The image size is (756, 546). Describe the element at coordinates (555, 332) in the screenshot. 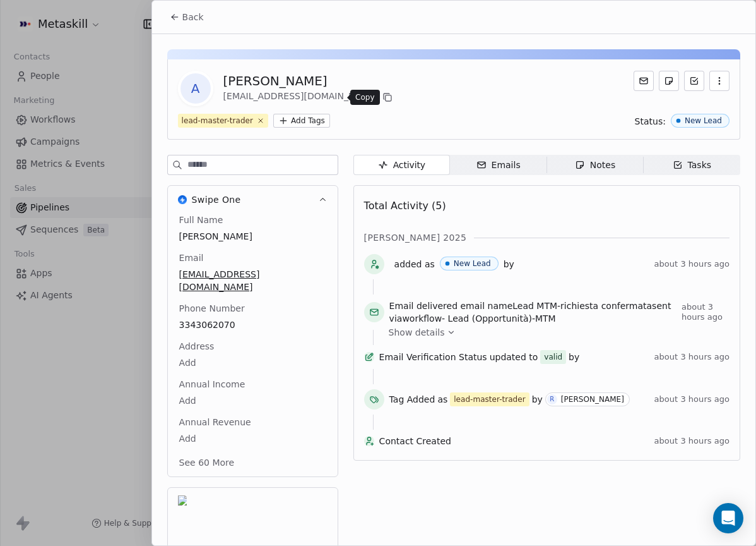

I see `a: Show details` at that location.